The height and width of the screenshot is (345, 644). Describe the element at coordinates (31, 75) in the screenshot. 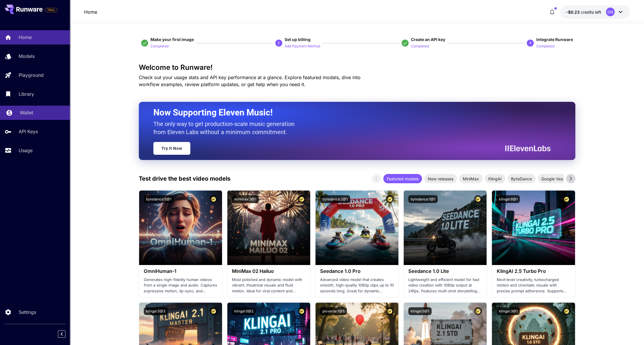

I see `p: Playground` at that location.